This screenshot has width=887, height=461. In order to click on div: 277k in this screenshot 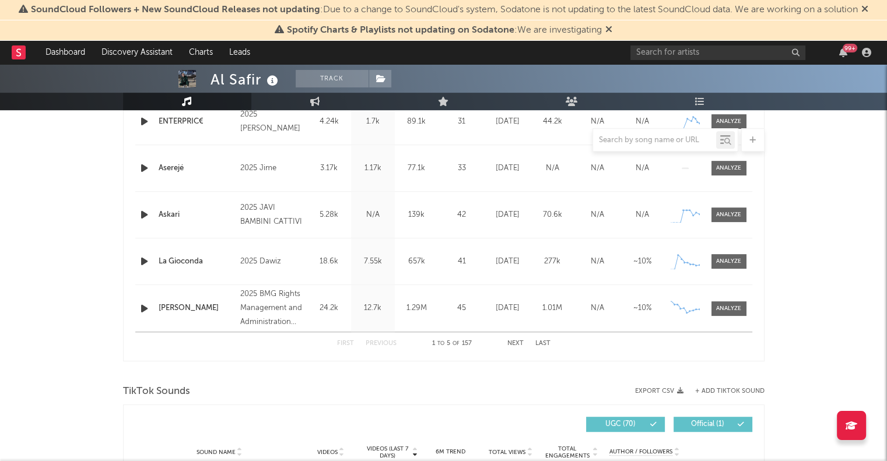, I will do `click(552, 262)`.